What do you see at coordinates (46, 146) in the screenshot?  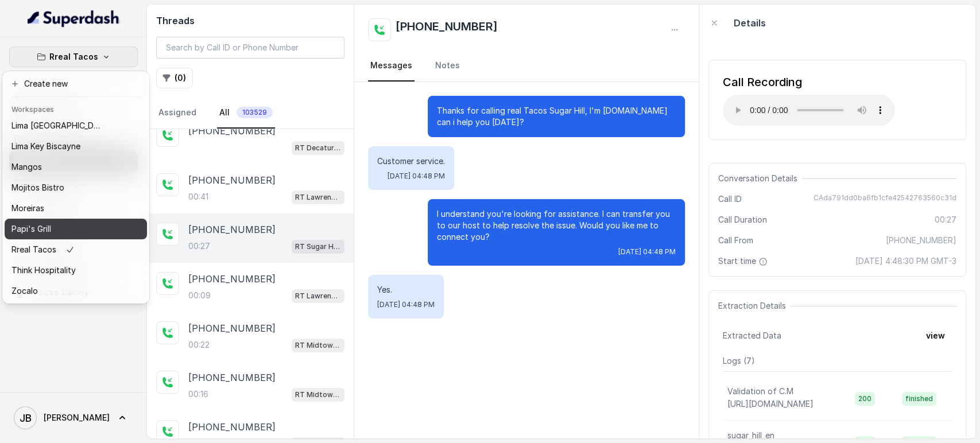 I see `p: Lima Key Biscayne` at bounding box center [46, 146].